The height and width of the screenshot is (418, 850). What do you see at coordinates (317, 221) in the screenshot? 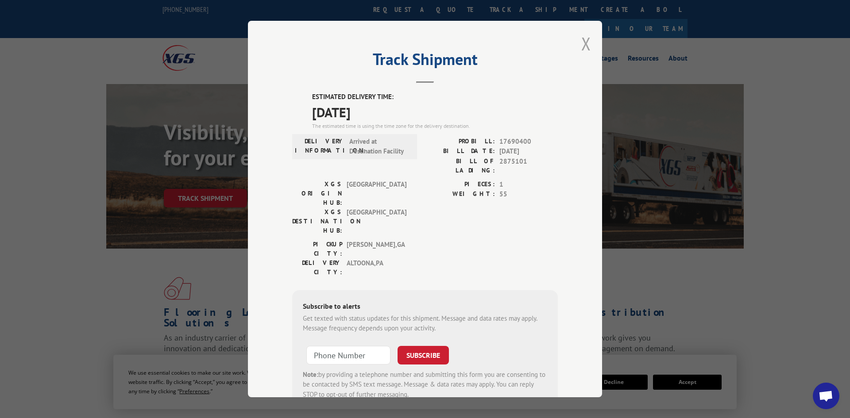
I see `label: XGS DESTINATION HUB:` at bounding box center [317, 221].